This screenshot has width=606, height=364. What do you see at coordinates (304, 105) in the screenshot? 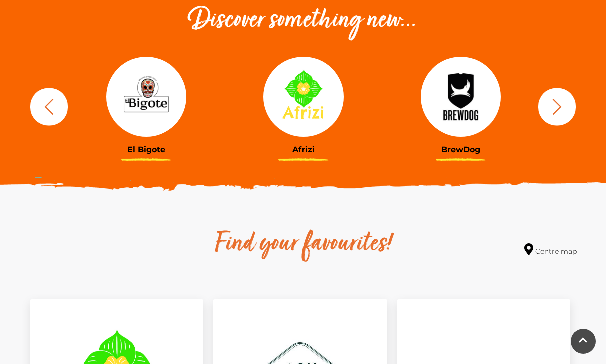
I see `a: Afrizi` at bounding box center [304, 105].